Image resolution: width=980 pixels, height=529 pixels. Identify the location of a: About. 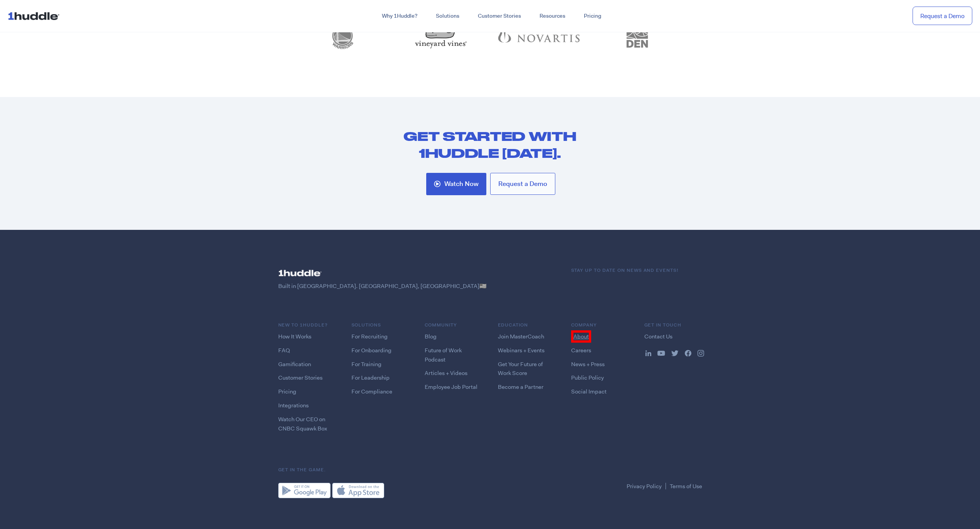
(581, 336).